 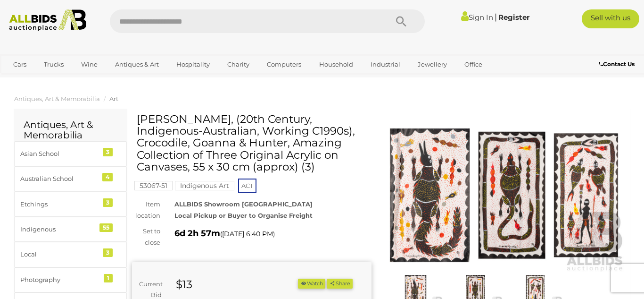 I want to click on a: Asian School 3, so click(x=70, y=154).